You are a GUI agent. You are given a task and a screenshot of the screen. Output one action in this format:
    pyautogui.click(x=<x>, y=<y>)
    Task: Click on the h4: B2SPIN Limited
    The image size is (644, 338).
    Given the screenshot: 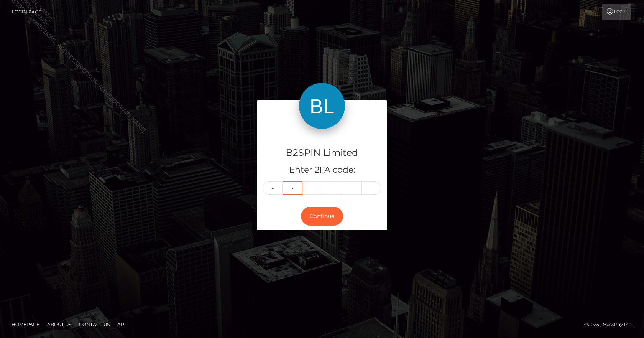 What is the action you would take?
    pyautogui.click(x=322, y=153)
    